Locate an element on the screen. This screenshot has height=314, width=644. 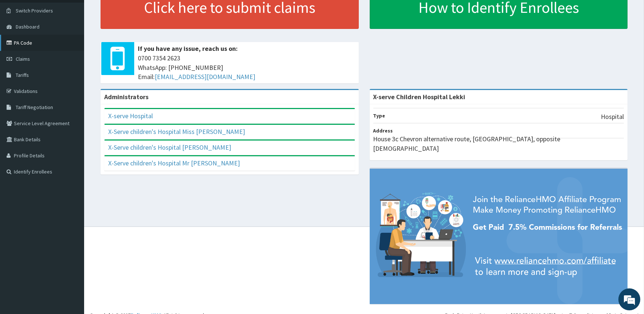
a: X-serve Hospital is located at coordinates (131, 115).